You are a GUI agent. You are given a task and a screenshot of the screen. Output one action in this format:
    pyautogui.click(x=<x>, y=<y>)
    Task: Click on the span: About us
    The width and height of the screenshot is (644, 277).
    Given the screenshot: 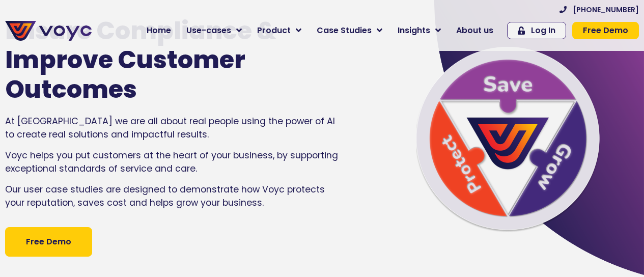 What is the action you would take?
    pyautogui.click(x=474, y=30)
    